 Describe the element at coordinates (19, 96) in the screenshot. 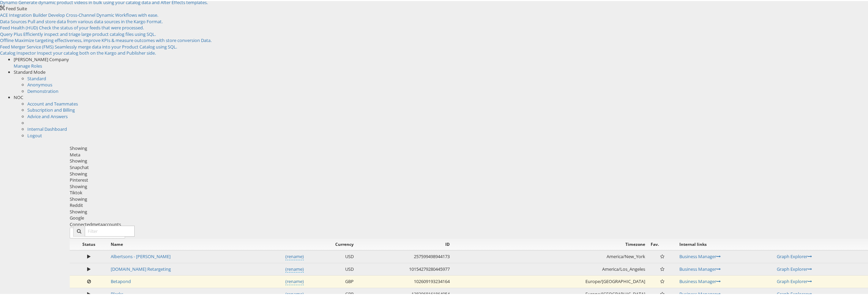

I see `span: NOC` at that location.